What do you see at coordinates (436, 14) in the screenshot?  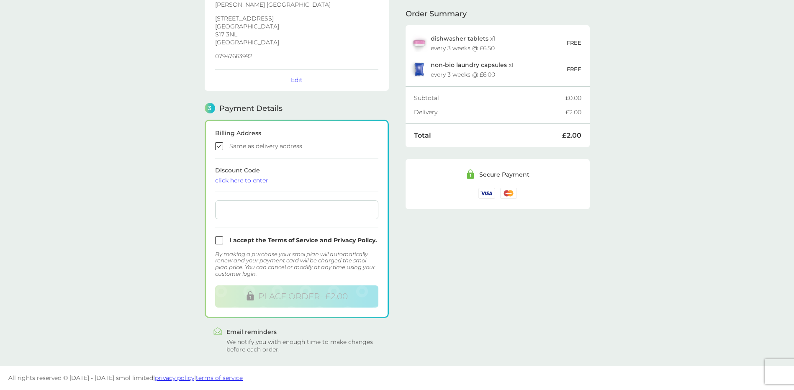 I see `span: Order Summary` at bounding box center [436, 14].